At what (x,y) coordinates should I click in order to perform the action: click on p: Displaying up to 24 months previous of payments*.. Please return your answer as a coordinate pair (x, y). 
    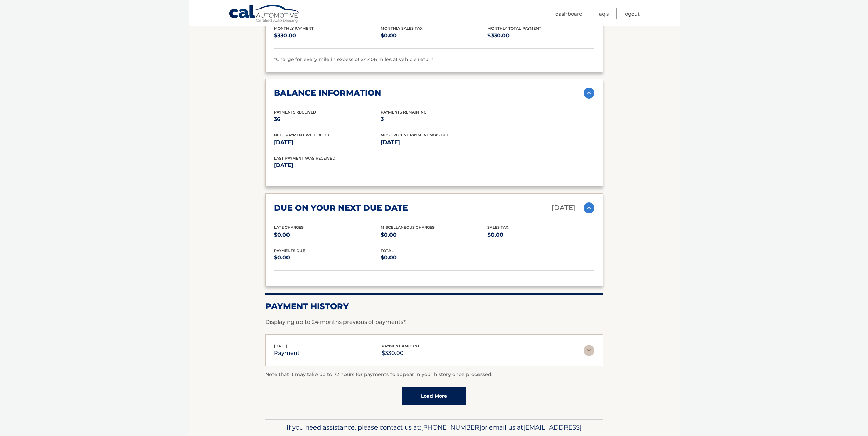
    Looking at the image, I should click on (434, 322).